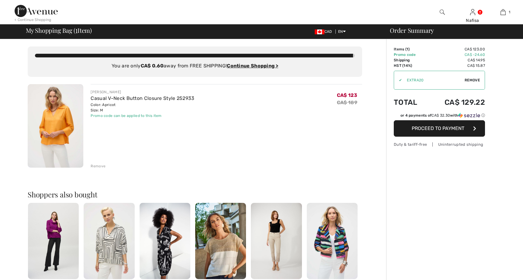 Image resolution: width=523 pixels, height=280 pixels. What do you see at coordinates (165, 241) in the screenshot?
I see `img: Mini Shift Drawstring Dress Style 252025` at bounding box center [165, 241].